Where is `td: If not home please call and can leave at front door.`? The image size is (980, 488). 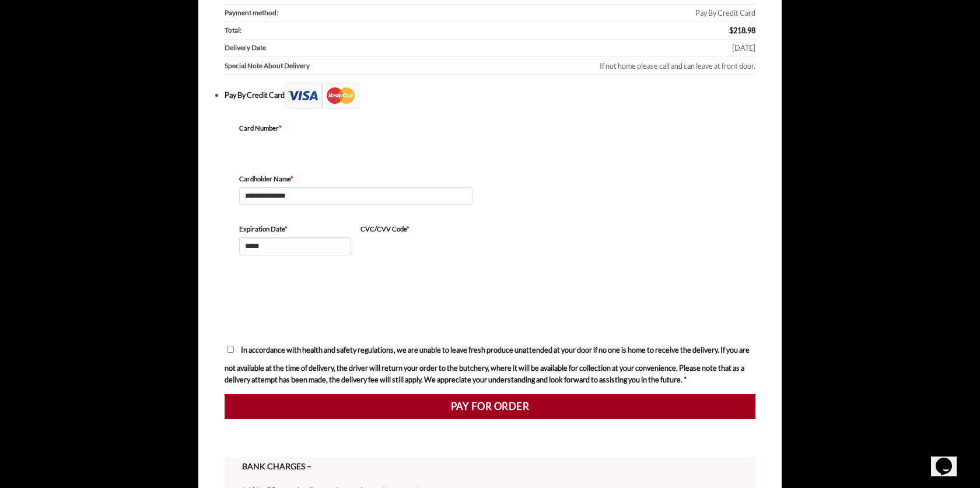
td: If not home please call and can leave at front door. is located at coordinates (589, 66).